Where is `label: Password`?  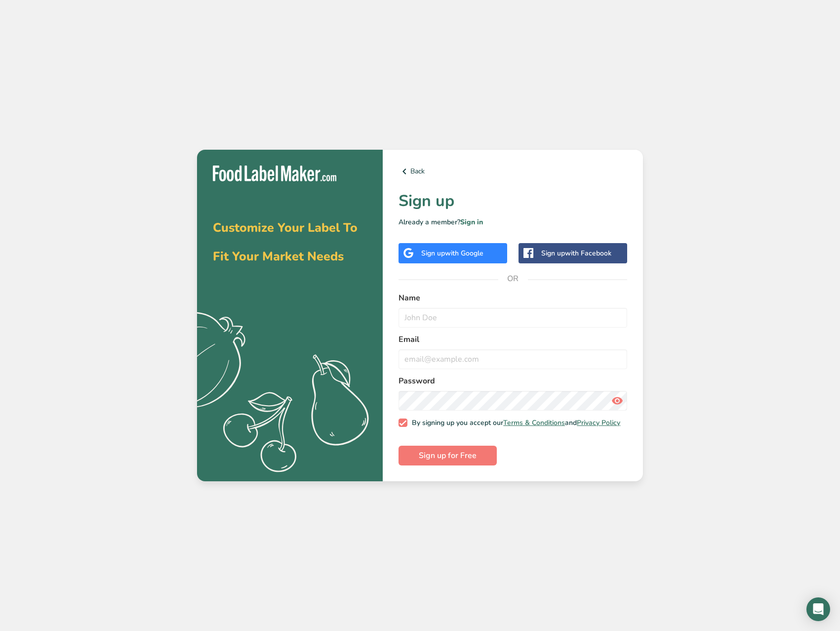 label: Password is located at coordinates (513, 381).